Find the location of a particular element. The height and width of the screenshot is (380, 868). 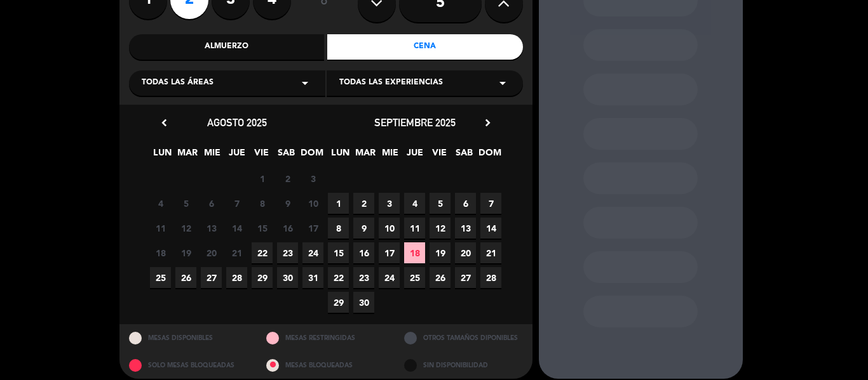

i: chevron_left is located at coordinates (164, 122).